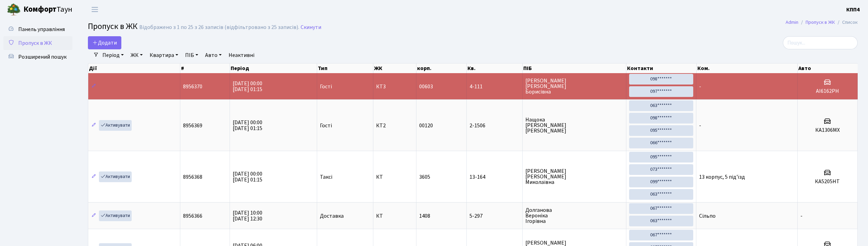 This screenshot has width=868, height=246. I want to click on th: корп., so click(442, 68).